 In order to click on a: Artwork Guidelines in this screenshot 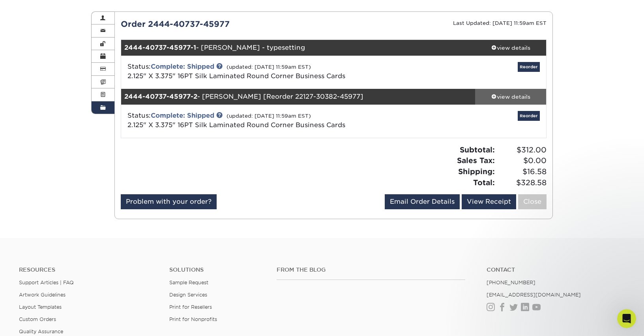, I will do `click(42, 295)`.